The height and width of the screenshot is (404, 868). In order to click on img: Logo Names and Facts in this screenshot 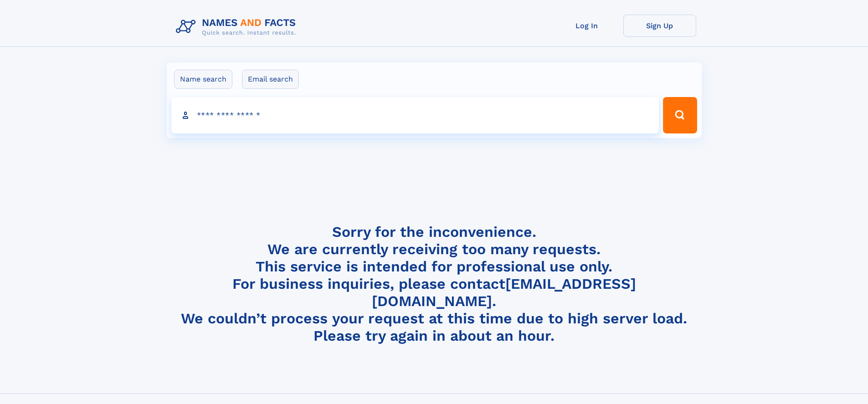, I will do `click(238, 27)`.